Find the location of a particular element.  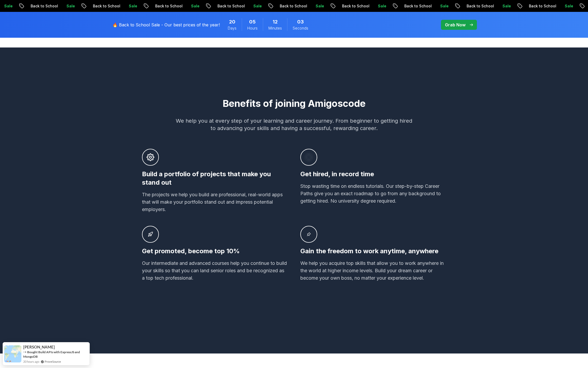

p: Grab Now is located at coordinates (455, 25).